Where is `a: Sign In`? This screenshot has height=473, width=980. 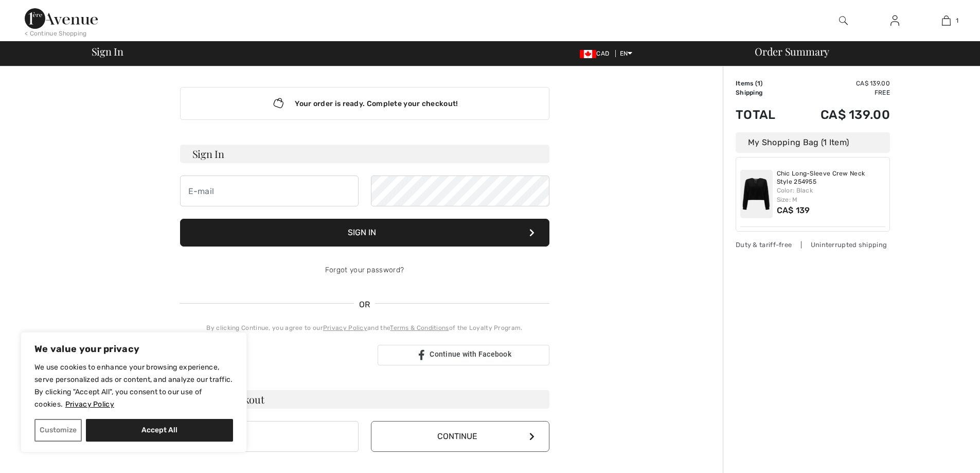 a: Sign In is located at coordinates (895, 20).